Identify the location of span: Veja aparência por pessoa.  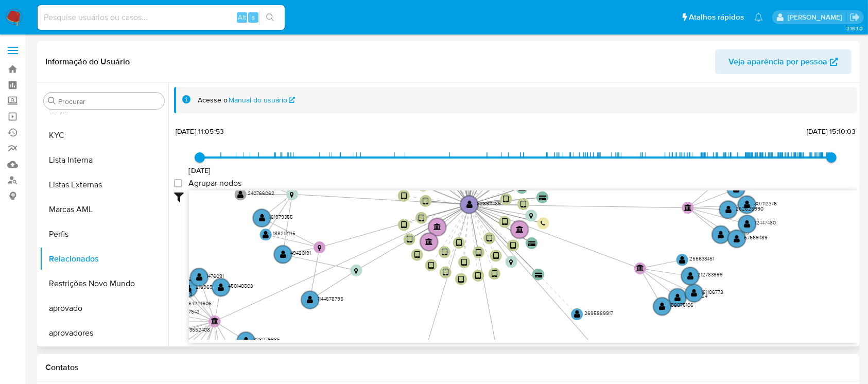
(778, 62).